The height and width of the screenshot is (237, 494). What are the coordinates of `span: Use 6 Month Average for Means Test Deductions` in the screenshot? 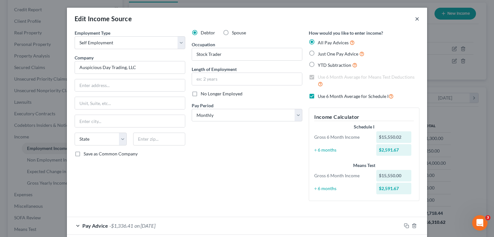 It's located at (366, 77).